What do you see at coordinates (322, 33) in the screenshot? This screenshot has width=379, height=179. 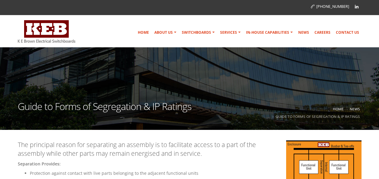 I see `a: Careers` at bounding box center [322, 33].